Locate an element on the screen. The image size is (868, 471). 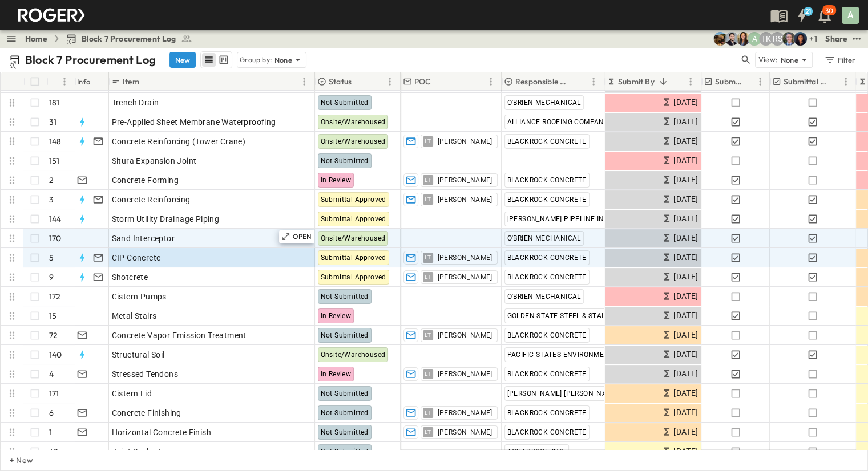
a: Block 7 Procurement Log is located at coordinates (129, 39).